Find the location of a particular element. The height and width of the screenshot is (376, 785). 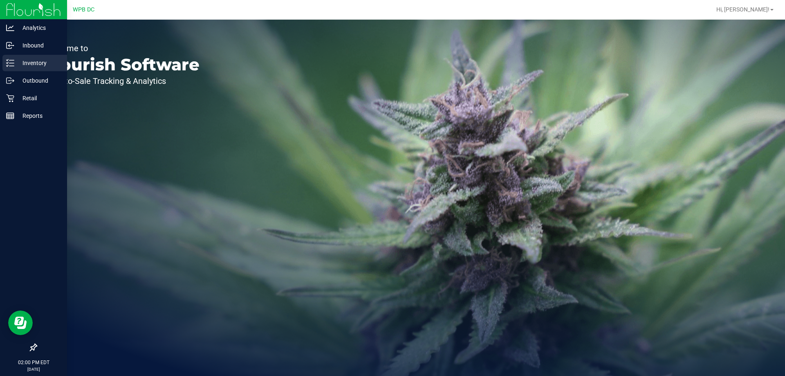

inline-svg: Analytics is located at coordinates (10, 28).